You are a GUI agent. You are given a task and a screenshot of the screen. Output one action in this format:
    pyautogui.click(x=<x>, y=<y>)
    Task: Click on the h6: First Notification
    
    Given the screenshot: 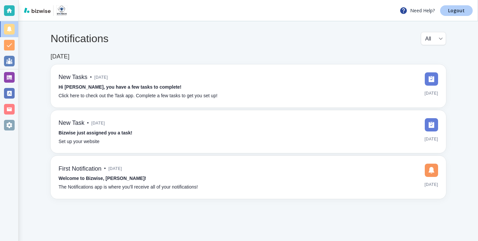 What is the action you would take?
    pyautogui.click(x=80, y=169)
    